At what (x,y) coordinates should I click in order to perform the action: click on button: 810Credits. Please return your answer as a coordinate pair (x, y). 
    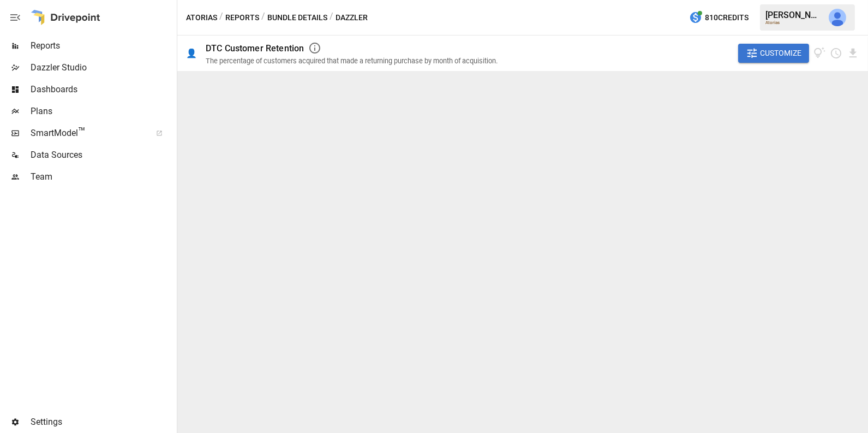
    Looking at the image, I should click on (719, 17).